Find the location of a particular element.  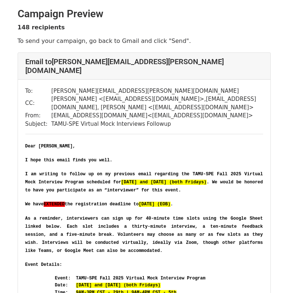

td: Subject: is located at coordinates (38, 124).